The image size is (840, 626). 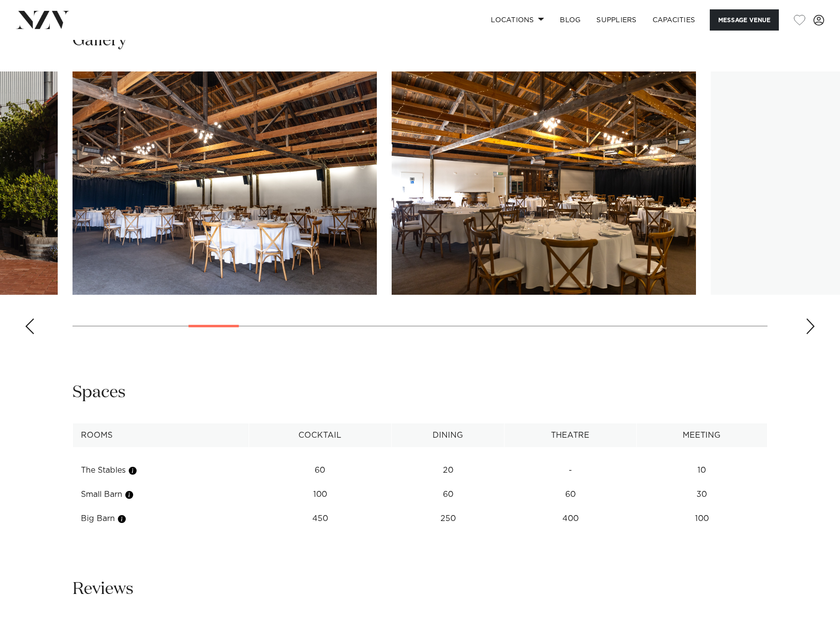 I want to click on h2: Reviews, so click(x=103, y=589).